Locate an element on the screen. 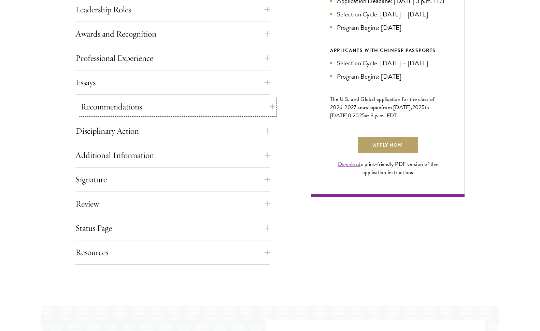 This screenshot has height=331, width=540. a: Apply Now is located at coordinates (388, 145).